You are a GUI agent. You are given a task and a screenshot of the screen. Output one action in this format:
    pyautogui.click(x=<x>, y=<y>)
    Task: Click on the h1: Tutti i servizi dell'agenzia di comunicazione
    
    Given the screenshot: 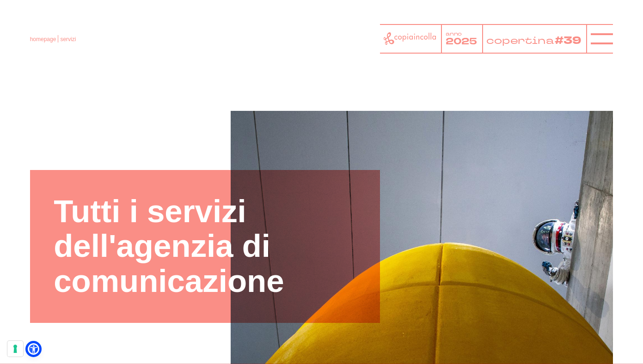 What is the action you would take?
    pyautogui.click(x=205, y=247)
    